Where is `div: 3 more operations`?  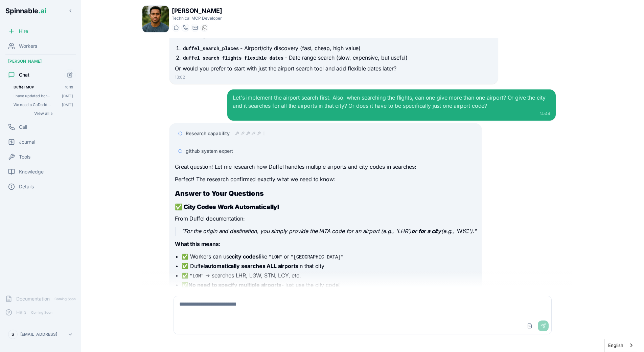
div: 3 more operations is located at coordinates (264, 133).